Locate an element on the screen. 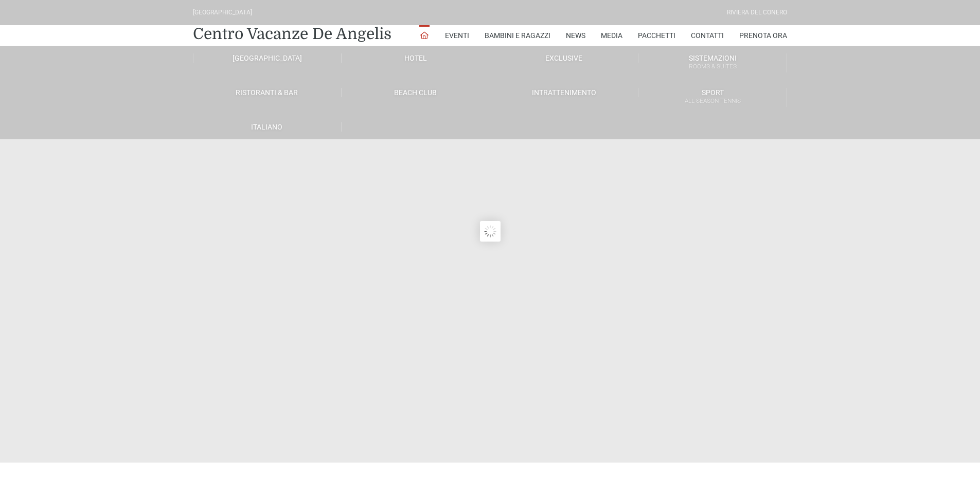  a: Eventi is located at coordinates (457, 36).